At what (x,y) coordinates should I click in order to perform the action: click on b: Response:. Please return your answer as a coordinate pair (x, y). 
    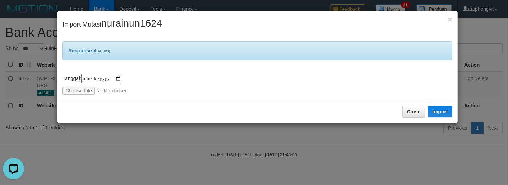
    Looking at the image, I should click on (81, 51).